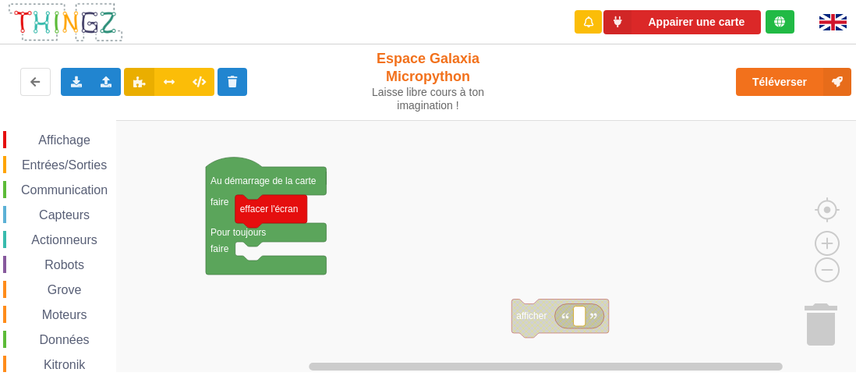 This screenshot has width=856, height=383. What do you see at coordinates (531, 316) in the screenshot?
I see `text: afficher` at bounding box center [531, 316].